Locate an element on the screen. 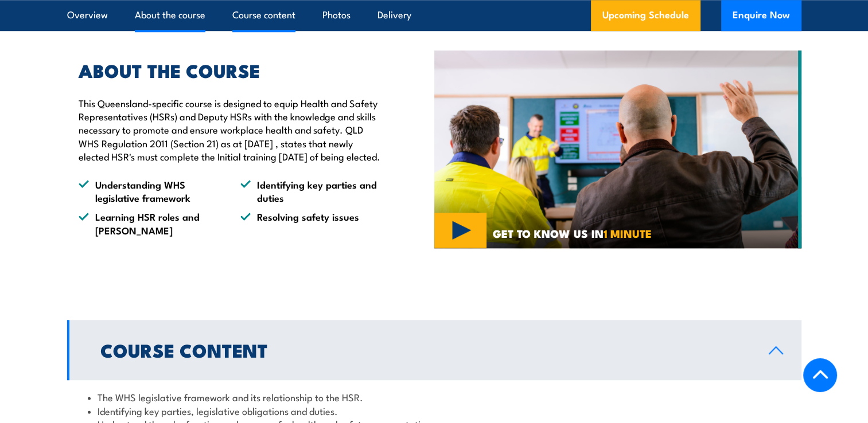  p: This Queensland-specific course is designed to equip Health and Safety Representatives (HSRs) and... is located at coordinates (230, 130).